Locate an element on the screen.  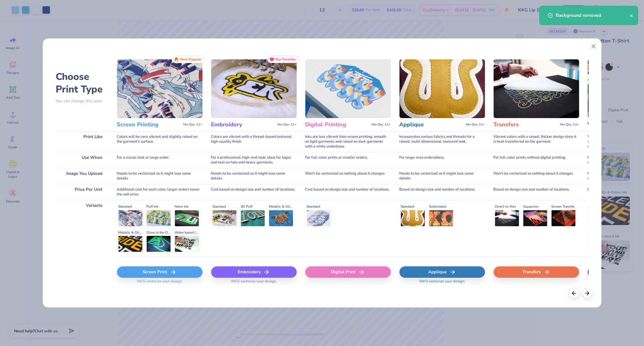
div: Digital Print is located at coordinates (348, 272).